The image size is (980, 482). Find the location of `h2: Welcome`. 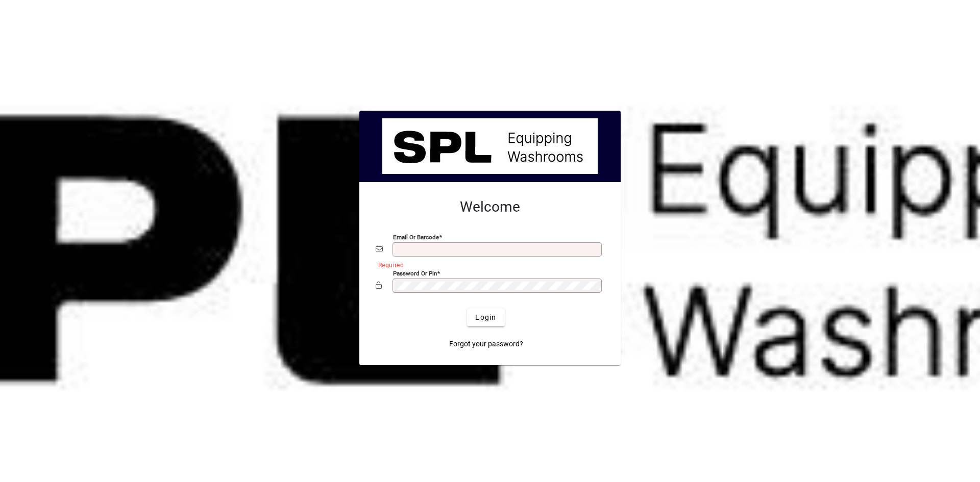

h2: Welcome is located at coordinates (490, 207).